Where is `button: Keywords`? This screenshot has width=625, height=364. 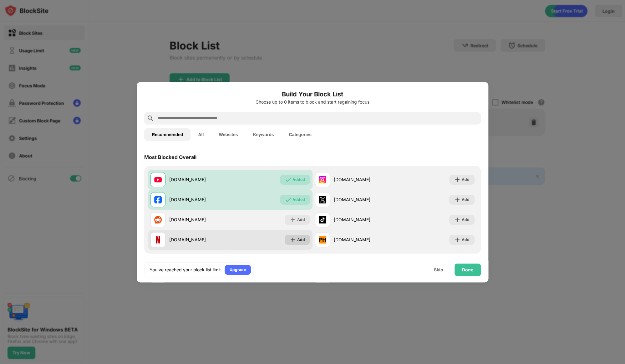
button: Keywords is located at coordinates (263, 134).